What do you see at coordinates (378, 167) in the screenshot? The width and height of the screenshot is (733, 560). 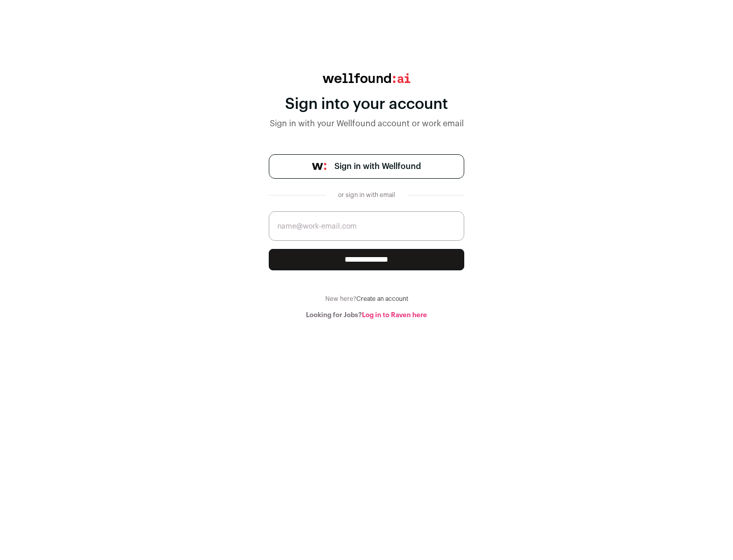 I see `span: Sign in with Wellfound` at bounding box center [378, 167].